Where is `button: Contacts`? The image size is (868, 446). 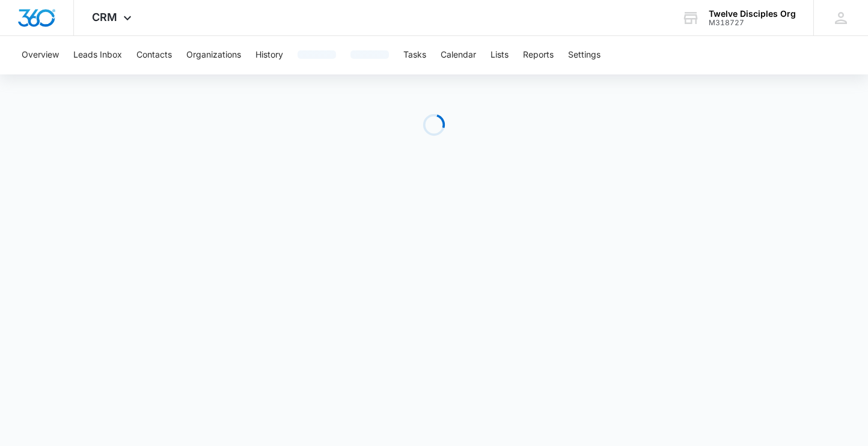 button: Contacts is located at coordinates (154, 56).